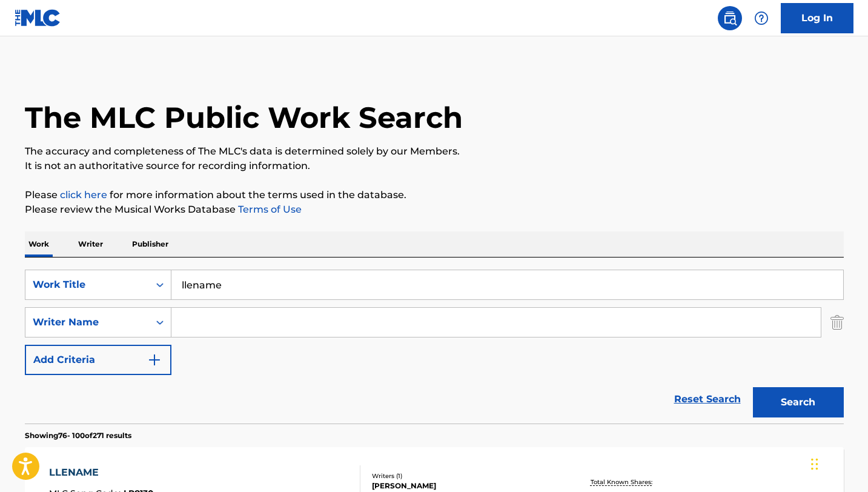 The width and height of the screenshot is (868, 492). I want to click on div: Writer Name, so click(87, 322).